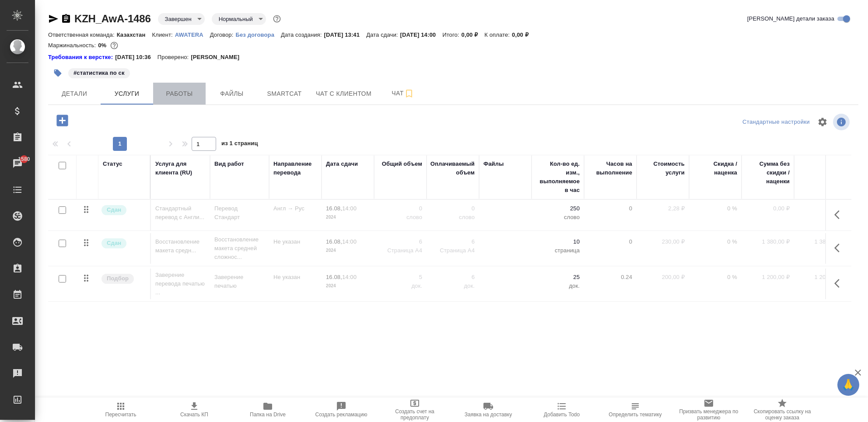 This screenshot has width=868, height=422. Describe the element at coordinates (258, 35) in the screenshot. I see `p: Без договора` at that location.